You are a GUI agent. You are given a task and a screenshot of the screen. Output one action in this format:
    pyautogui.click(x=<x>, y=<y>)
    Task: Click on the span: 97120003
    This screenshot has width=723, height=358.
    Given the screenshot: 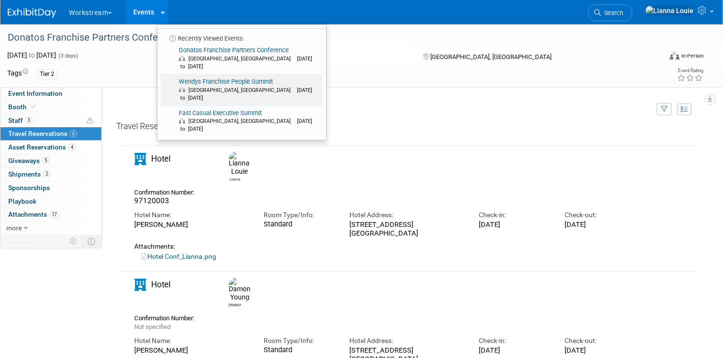 What is the action you would take?
    pyautogui.click(x=152, y=201)
    